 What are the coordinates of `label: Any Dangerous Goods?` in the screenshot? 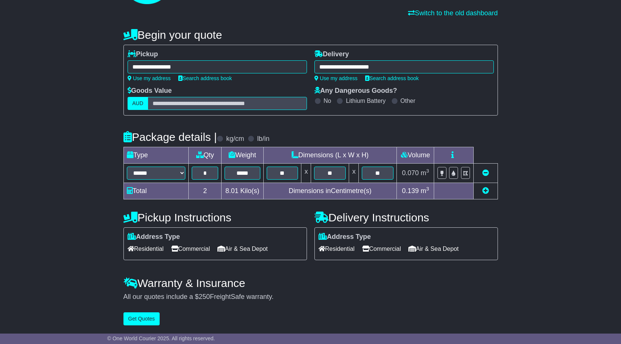 It's located at (356, 91).